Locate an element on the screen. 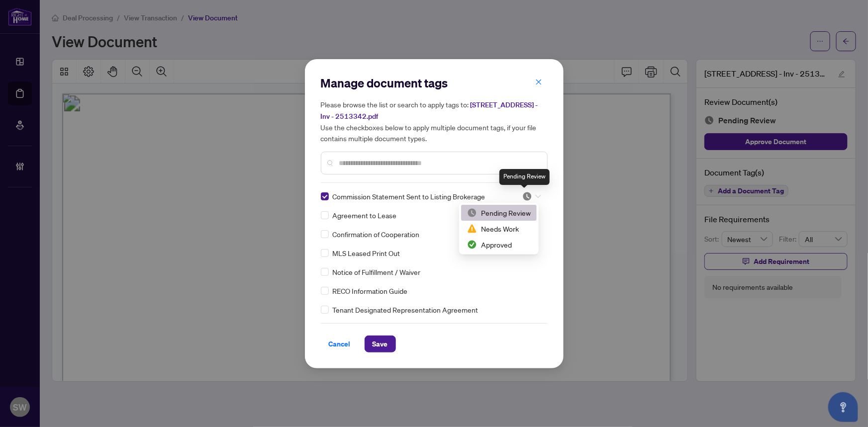 This screenshot has height=427, width=868. span: Pending Review is located at coordinates (532, 196).